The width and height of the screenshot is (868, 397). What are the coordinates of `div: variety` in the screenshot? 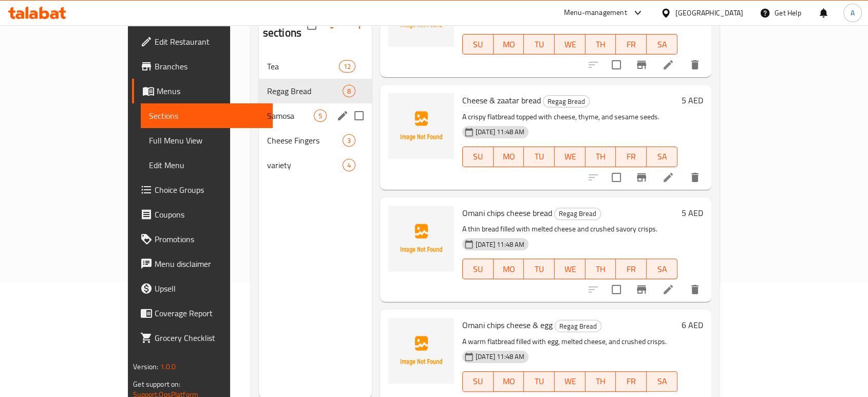 It's located at (305, 165).